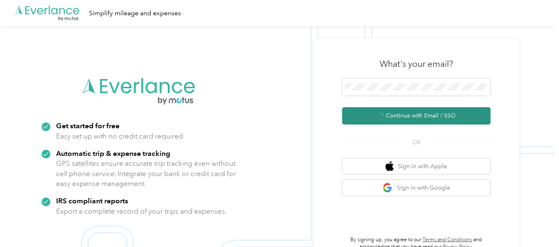 The width and height of the screenshot is (559, 247). Describe the element at coordinates (416, 187) in the screenshot. I see `button: google logoSign in with Google` at that location.